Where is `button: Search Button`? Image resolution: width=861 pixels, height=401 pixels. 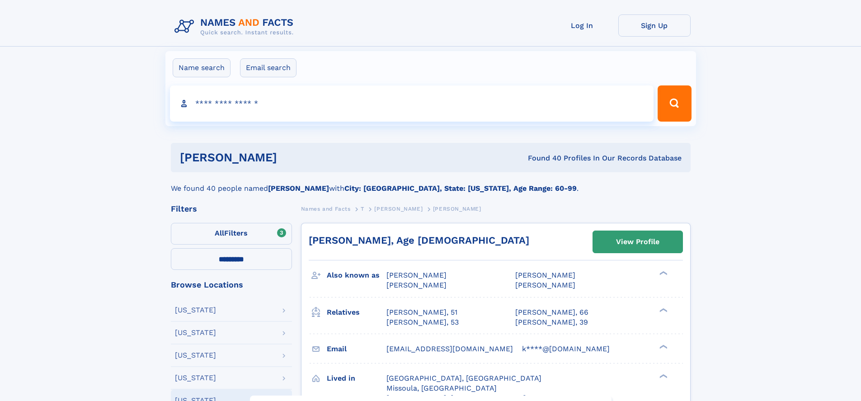 button: Search Button is located at coordinates (674, 103).